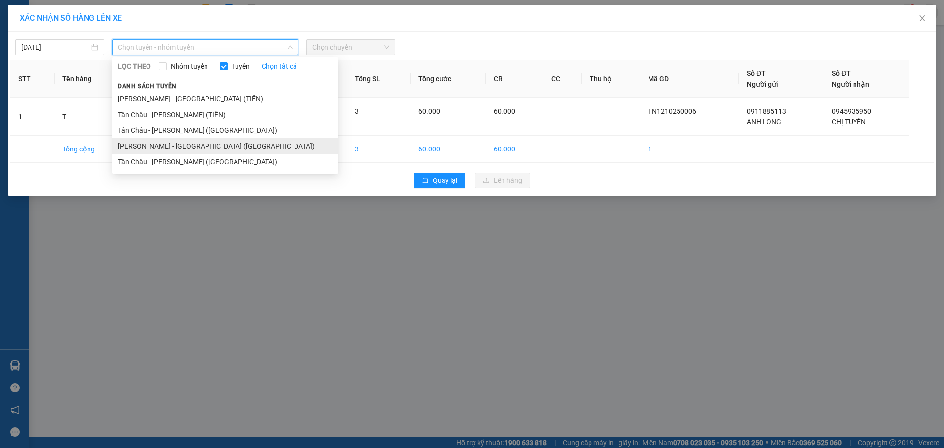 This screenshot has width=944, height=448. I want to click on span: LỌC THEO, so click(134, 66).